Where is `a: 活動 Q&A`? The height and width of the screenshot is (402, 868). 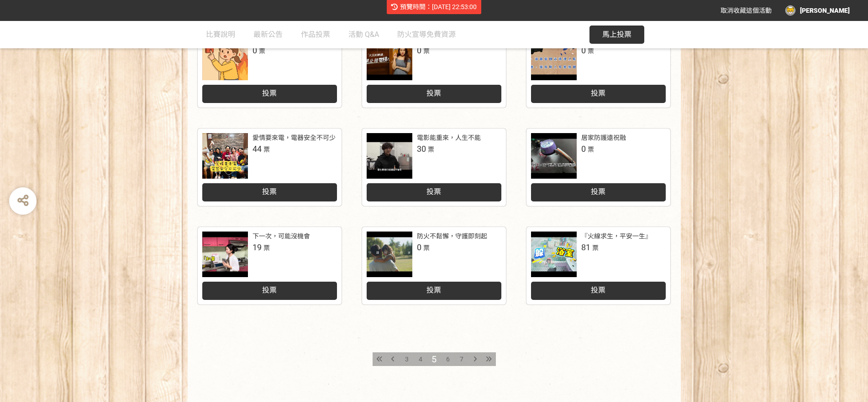
a: 活動 Q&A is located at coordinates (363, 34).